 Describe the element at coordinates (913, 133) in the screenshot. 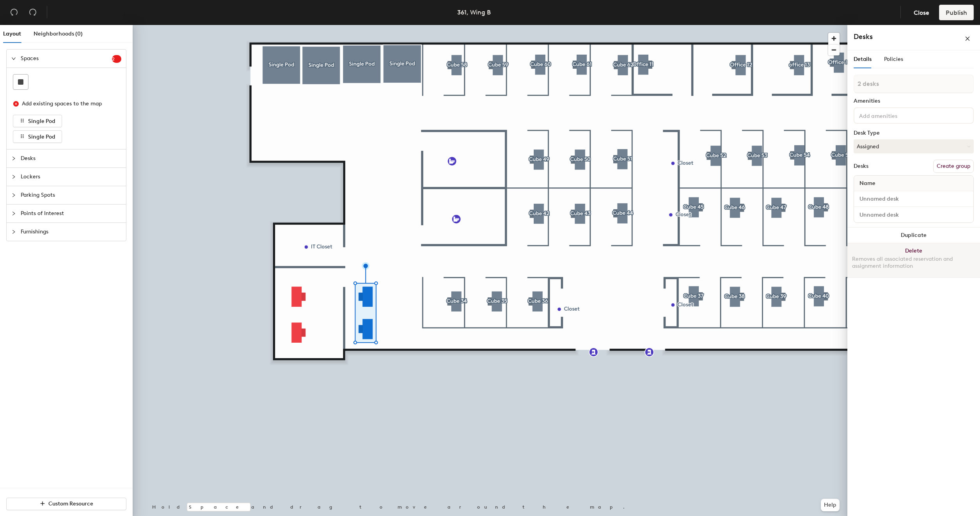

I see `div: Desk Type` at that location.